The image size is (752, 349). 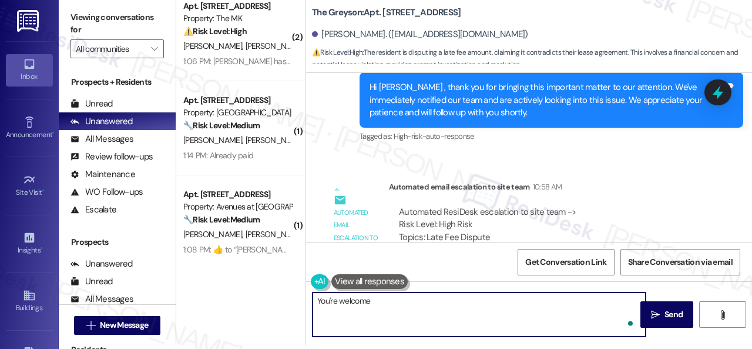 I want to click on button: New Message, so click(x=118, y=325).